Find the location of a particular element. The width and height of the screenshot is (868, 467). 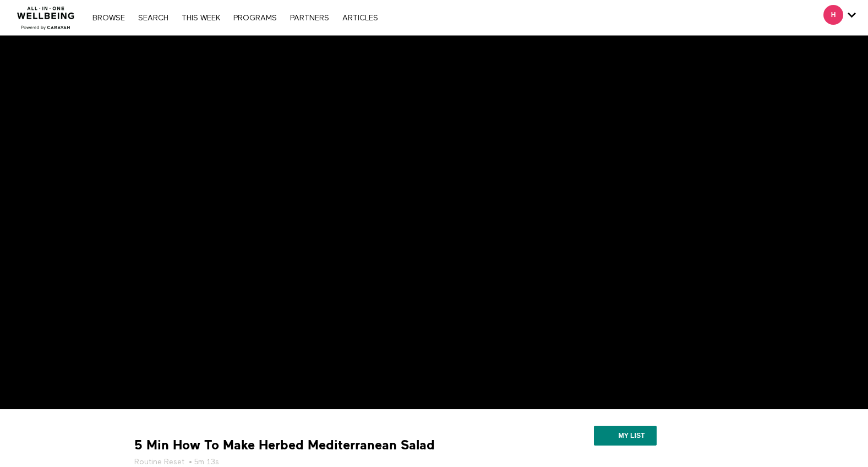

a: PROGRAMS is located at coordinates (255, 18).